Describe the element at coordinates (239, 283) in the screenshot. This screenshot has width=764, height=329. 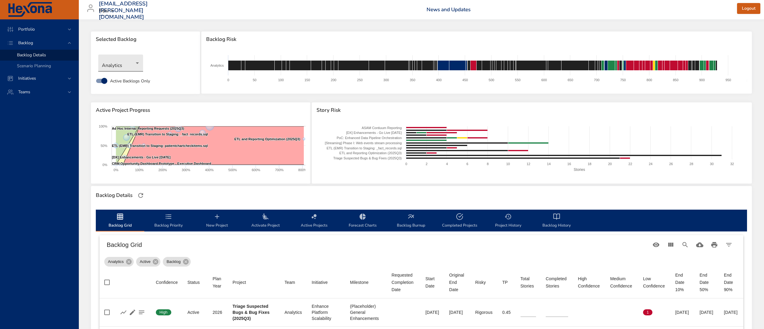
I see `div: Project` at that location.